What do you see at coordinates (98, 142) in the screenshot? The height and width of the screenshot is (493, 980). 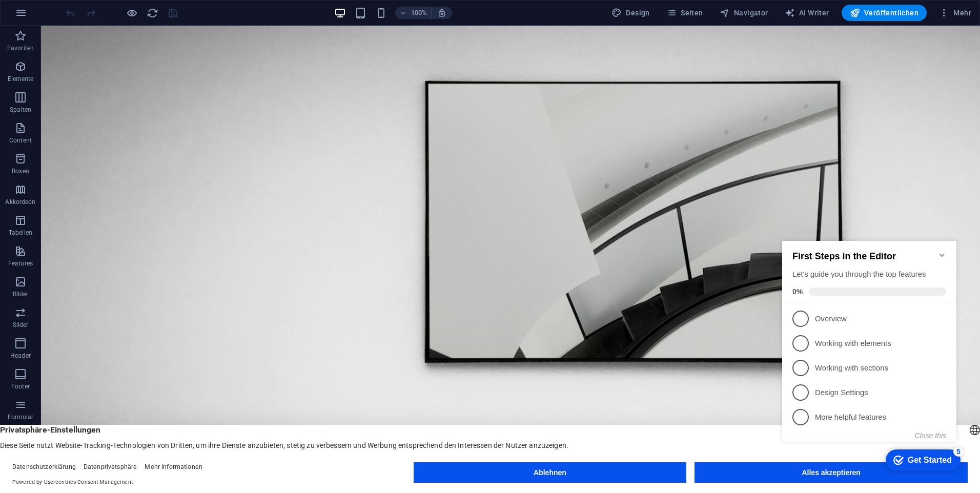 I see `p: Working with sections` at bounding box center [98, 142].